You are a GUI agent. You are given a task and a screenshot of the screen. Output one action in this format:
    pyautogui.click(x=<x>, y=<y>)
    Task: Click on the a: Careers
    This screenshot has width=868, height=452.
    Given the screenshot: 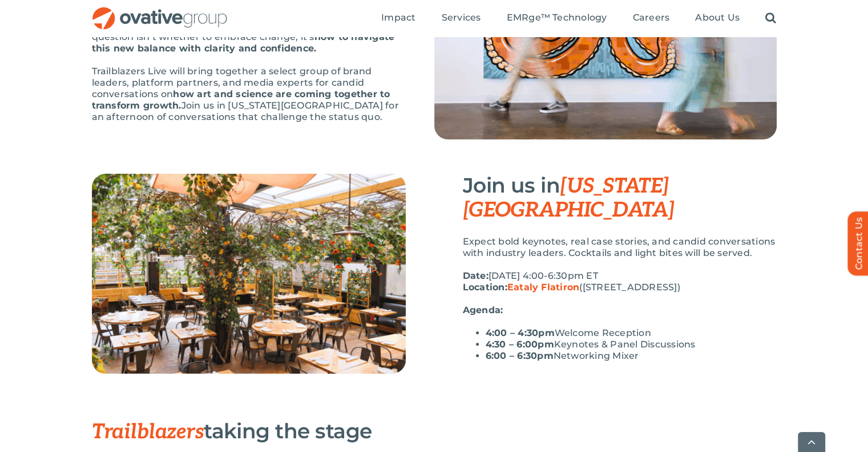 What is the action you would take?
    pyautogui.click(x=652, y=18)
    